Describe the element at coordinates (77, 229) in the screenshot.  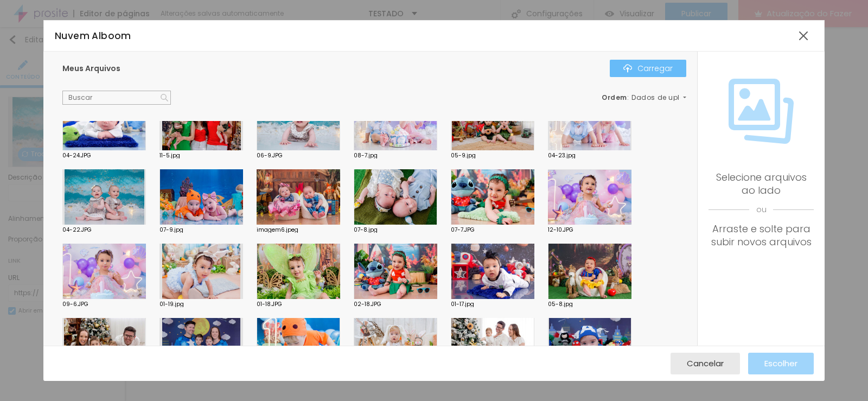
I see `font: 04-22.JPG` at that location.